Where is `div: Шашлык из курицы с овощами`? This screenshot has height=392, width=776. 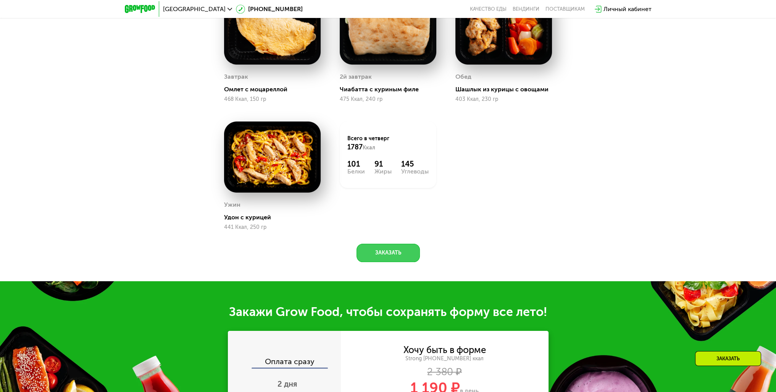 div: Шашлык из курицы с овощами is located at coordinates (507, 89).